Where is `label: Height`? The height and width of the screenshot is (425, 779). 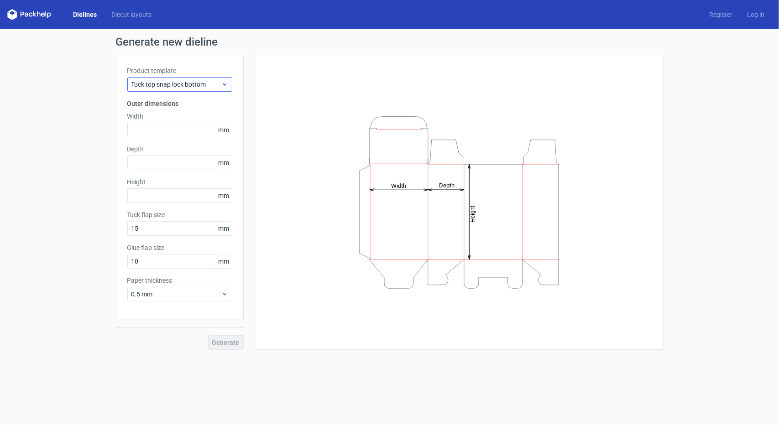 label: Height is located at coordinates (180, 182).